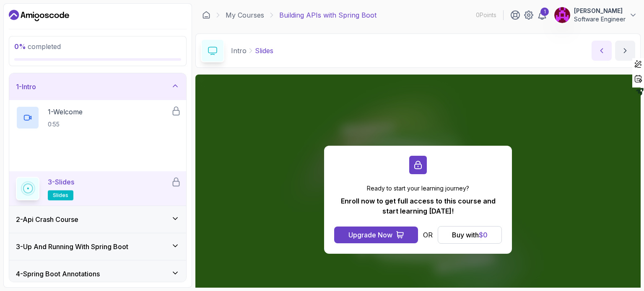 This screenshot has width=644, height=291. Describe the element at coordinates (625, 51) in the screenshot. I see `button: next content` at that location.